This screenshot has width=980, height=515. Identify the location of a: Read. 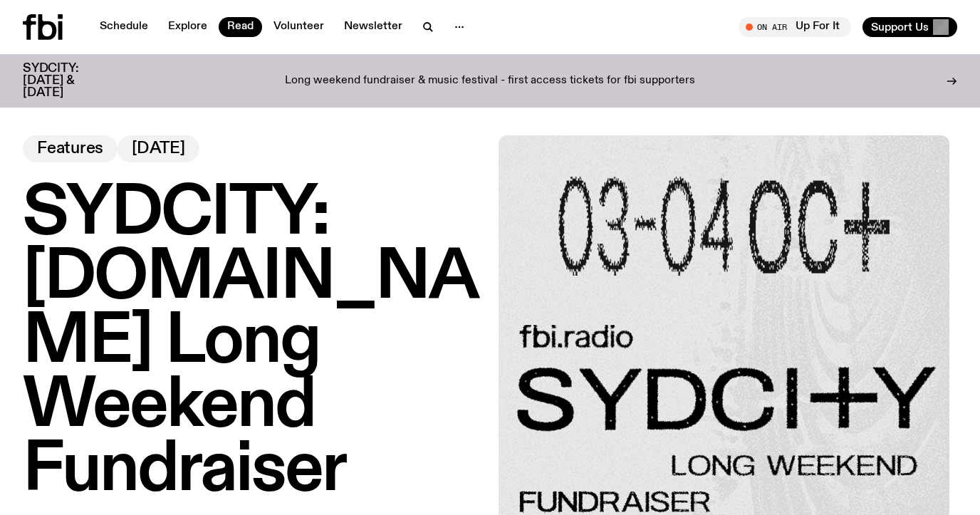
(240, 27).